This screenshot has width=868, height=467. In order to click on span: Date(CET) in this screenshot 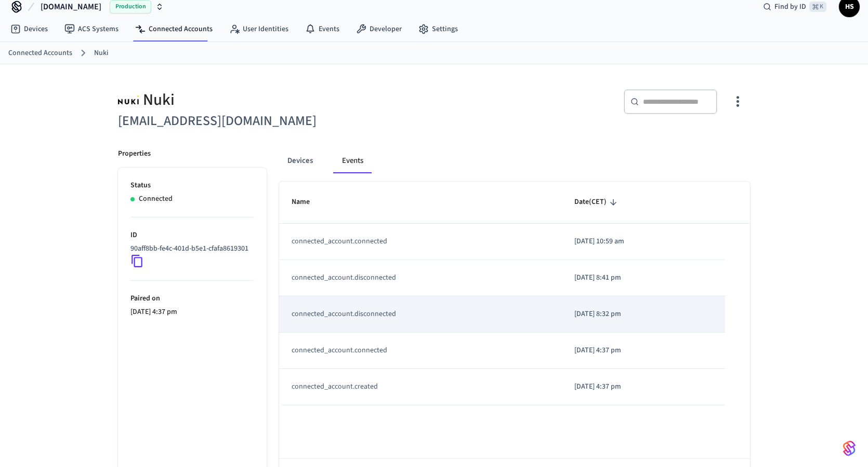, I will do `click(597, 202)`.